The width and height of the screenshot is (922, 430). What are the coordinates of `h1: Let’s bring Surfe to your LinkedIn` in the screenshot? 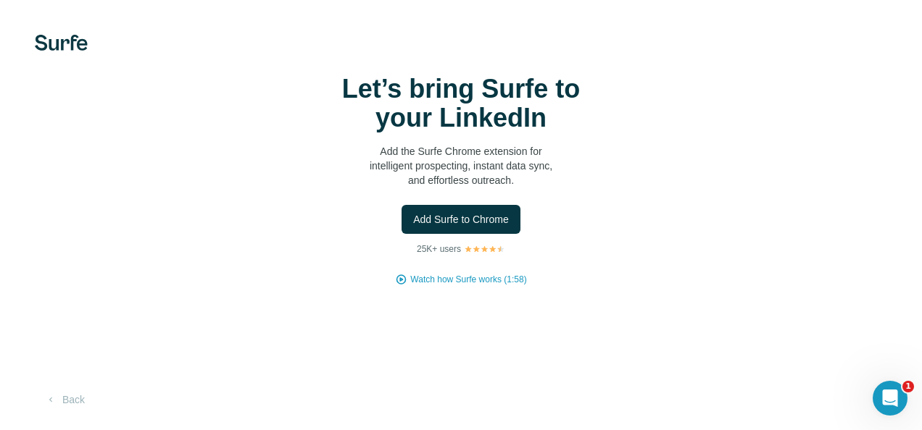 It's located at (461, 104).